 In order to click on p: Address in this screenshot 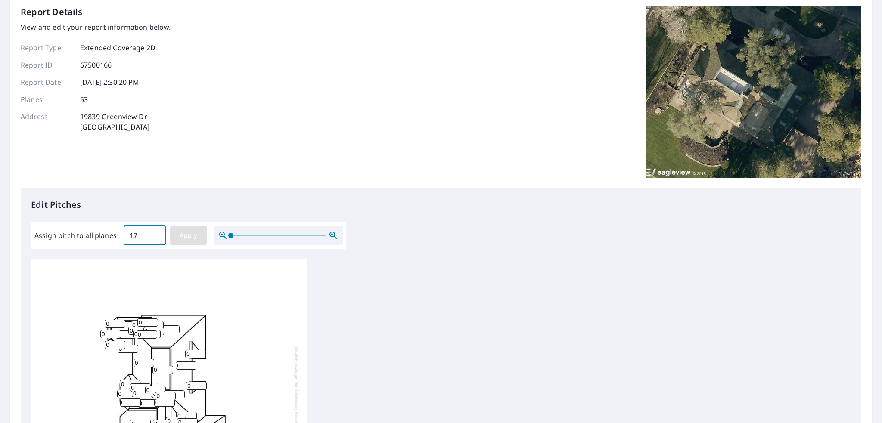, I will do `click(47, 122)`.